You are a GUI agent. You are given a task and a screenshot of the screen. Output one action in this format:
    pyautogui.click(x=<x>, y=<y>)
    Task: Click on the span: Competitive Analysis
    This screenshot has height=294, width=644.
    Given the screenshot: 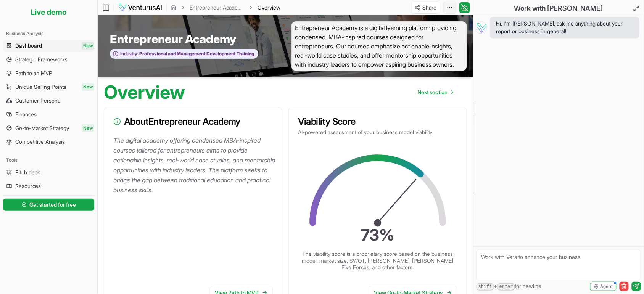 What is the action you would take?
    pyautogui.click(x=40, y=142)
    